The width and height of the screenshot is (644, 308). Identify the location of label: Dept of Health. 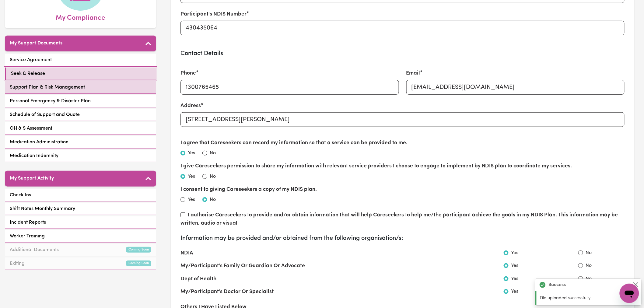
(199, 279).